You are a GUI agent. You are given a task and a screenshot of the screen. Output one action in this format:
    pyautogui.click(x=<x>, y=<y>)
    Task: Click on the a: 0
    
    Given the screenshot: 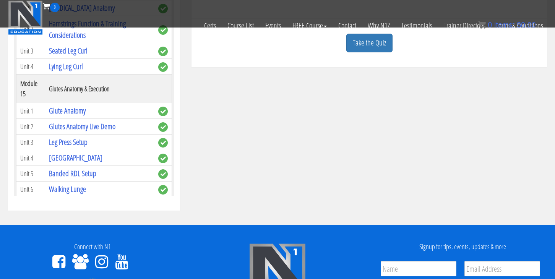 What is the action you would take?
    pyautogui.click(x=51, y=6)
    